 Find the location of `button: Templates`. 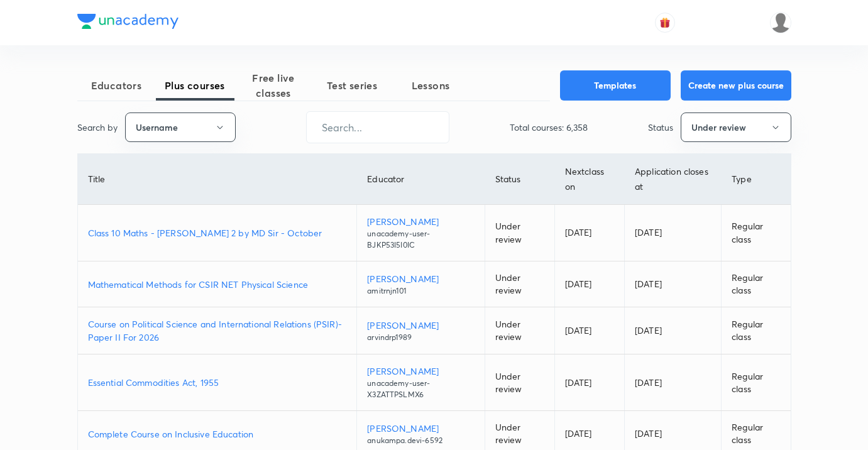

button: Templates is located at coordinates (615, 86).